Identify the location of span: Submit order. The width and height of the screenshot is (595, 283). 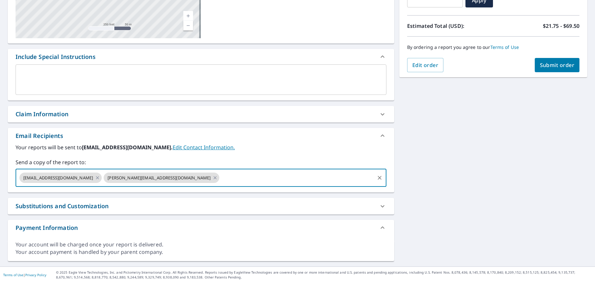
(557, 65).